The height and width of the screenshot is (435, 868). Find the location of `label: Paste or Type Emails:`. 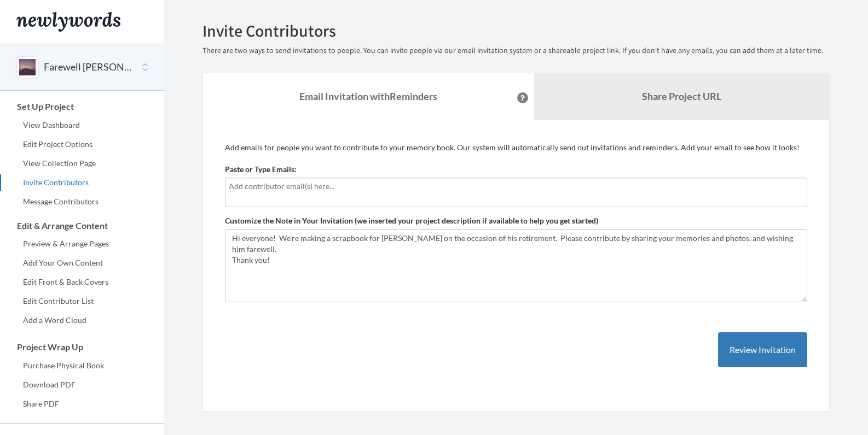

label: Paste or Type Emails: is located at coordinates (260, 170).